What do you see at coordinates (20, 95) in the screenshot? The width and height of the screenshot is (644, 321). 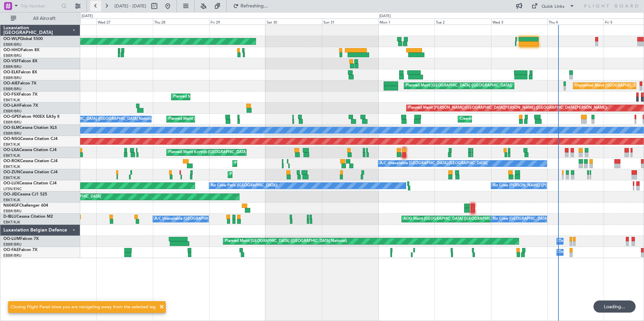 I see `a: OO-FSXFalcon 7X` at bounding box center [20, 95].